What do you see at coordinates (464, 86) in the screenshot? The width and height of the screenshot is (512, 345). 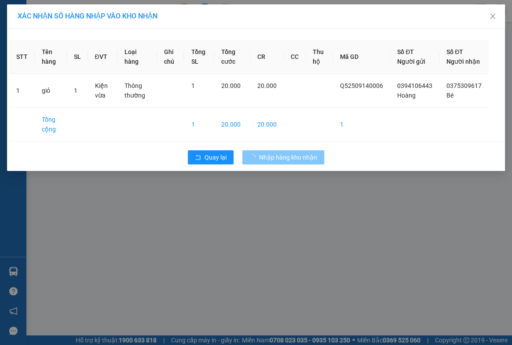 I see `span: 0375309617` at bounding box center [464, 86].